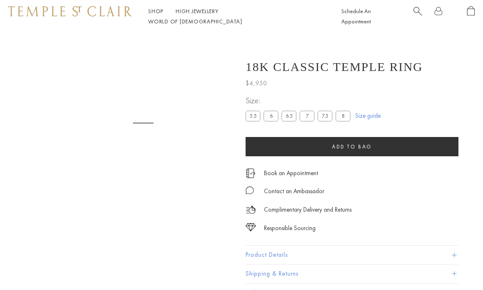 The height and width of the screenshot is (290, 483). I want to click on label: 6, so click(271, 116).